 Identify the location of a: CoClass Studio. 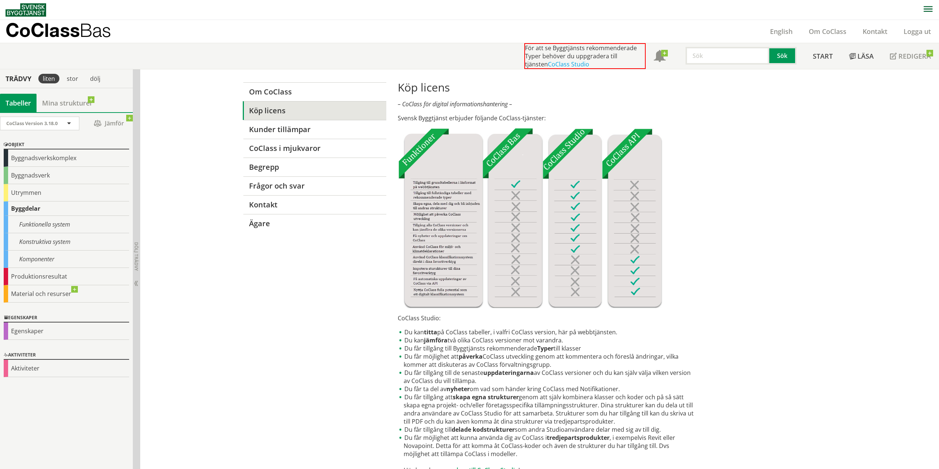
(569, 64).